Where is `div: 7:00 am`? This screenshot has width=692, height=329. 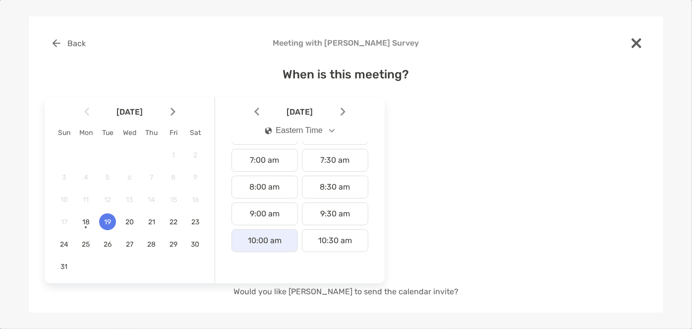
div: 7:00 am is located at coordinates (265, 160).